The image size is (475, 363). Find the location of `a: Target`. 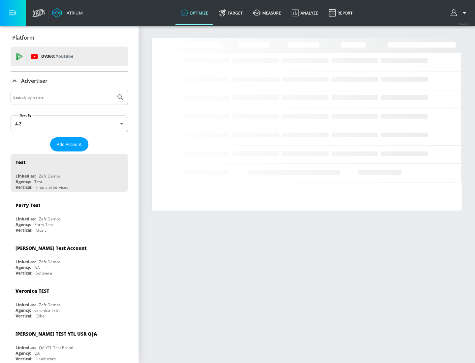

a: Target is located at coordinates (230, 13).